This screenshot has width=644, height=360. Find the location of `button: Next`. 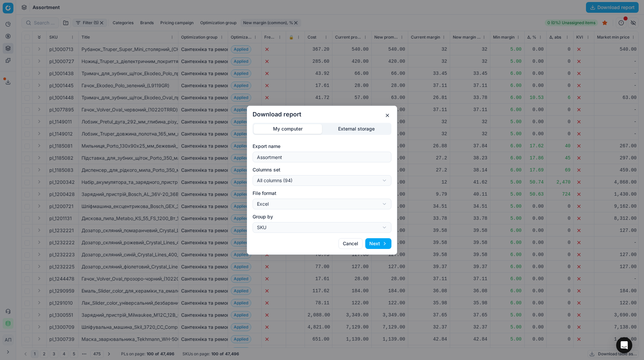

button: Next is located at coordinates (379, 243).